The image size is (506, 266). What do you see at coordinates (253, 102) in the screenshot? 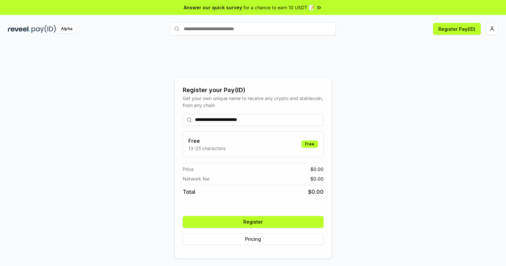
I see `div: Get your own unique name to receive any crypto and stablecoin, from any chain` at bounding box center [253, 102].